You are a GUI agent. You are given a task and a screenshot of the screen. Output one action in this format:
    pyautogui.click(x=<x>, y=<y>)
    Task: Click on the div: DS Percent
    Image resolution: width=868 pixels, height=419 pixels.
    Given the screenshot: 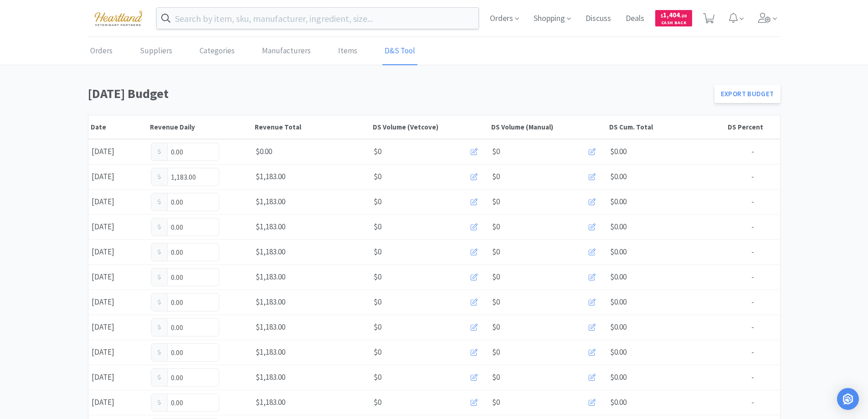 What is the action you would take?
    pyautogui.click(x=753, y=126)
    